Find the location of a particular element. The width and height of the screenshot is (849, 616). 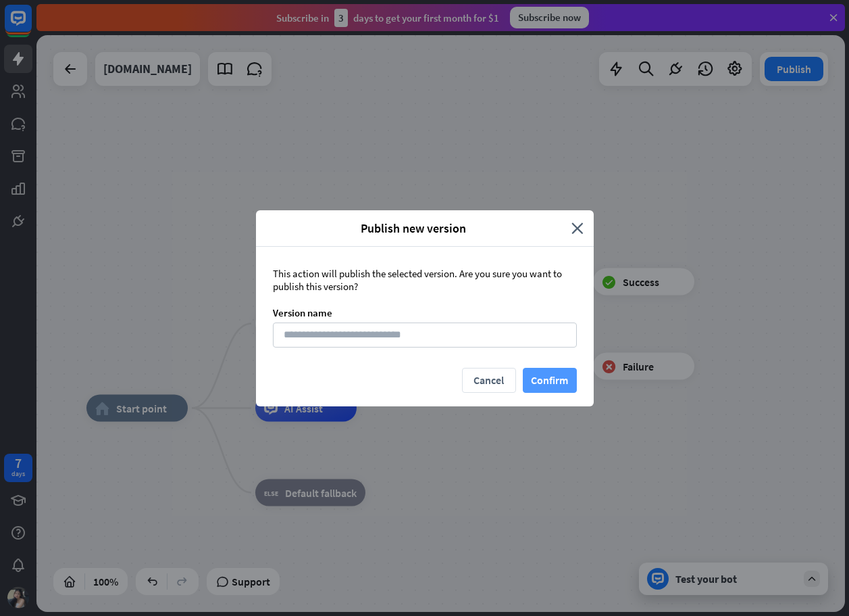

div: Version name is located at coordinates (425, 312).